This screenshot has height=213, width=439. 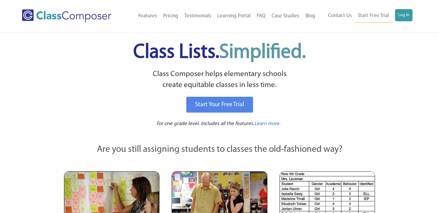 I want to click on a: Log In, so click(x=403, y=15).